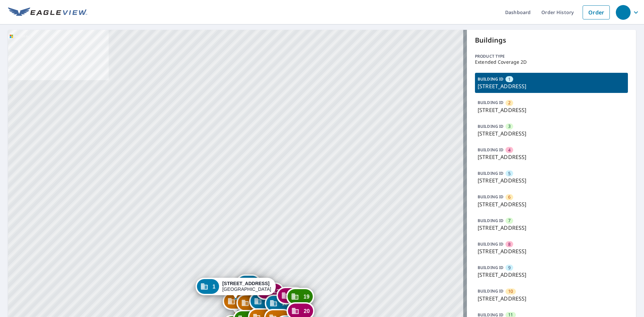  I want to click on div: Dropped pin, building 13, Commercial property, 5625 Forest Haven Cir Tampa, FL 33615, so click(278, 305).